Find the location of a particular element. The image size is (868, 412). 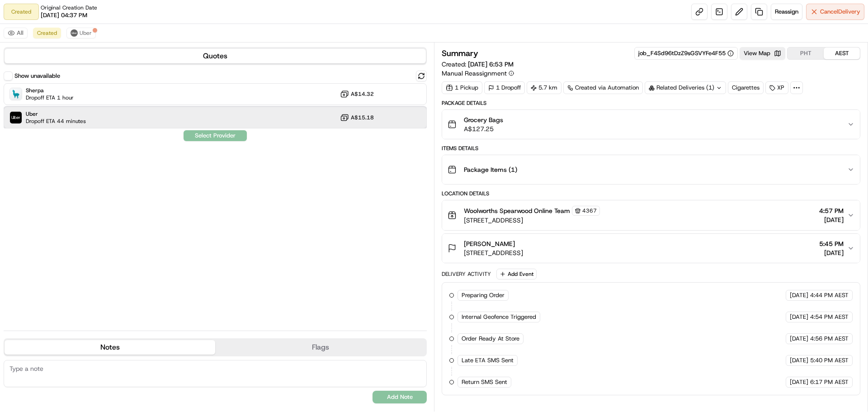

div: We're available if you need us! is located at coordinates (73, 99).